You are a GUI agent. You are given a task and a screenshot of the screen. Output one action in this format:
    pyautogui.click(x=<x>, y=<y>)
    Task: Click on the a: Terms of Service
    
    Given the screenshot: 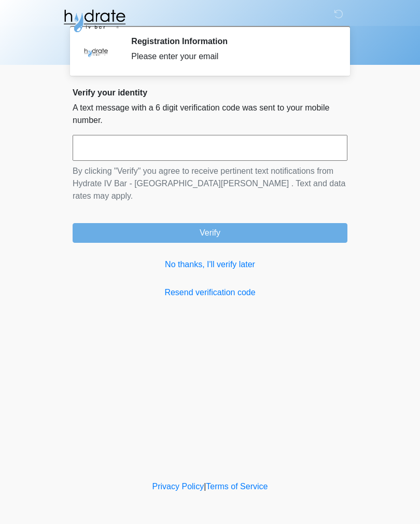 What is the action you would take?
    pyautogui.click(x=236, y=486)
    